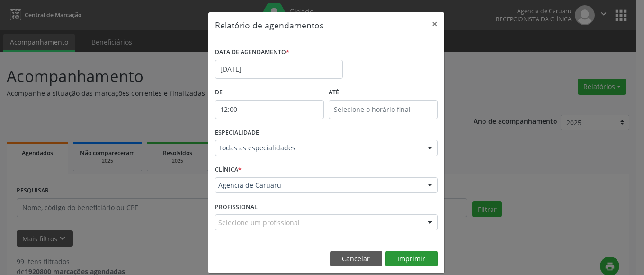  Describe the element at coordinates (236, 133) in the screenshot. I see `label: ESPECIALIDADE` at that location.